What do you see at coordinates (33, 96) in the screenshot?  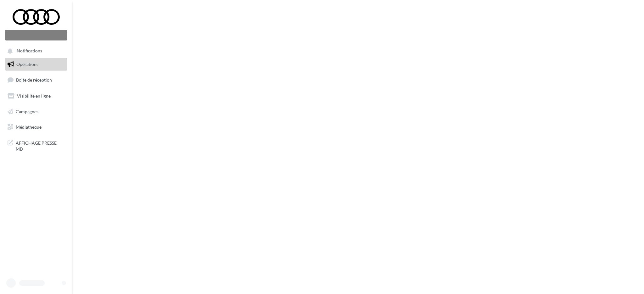 I see `span: Visibilité en ligne` at bounding box center [33, 96].